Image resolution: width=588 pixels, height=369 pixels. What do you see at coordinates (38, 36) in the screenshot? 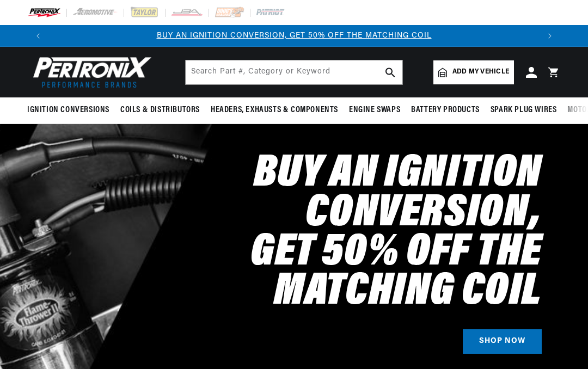
I see `button: Translation missing: en.sections.announcements.previous_announcement` at bounding box center [38, 36].